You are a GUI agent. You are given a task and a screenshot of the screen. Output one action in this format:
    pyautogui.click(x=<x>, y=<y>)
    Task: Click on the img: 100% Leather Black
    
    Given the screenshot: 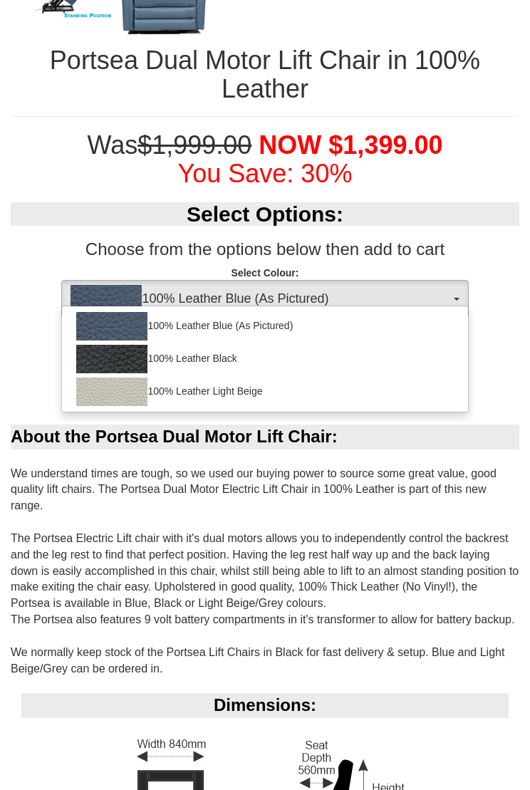 What is the action you would take?
    pyautogui.click(x=112, y=359)
    